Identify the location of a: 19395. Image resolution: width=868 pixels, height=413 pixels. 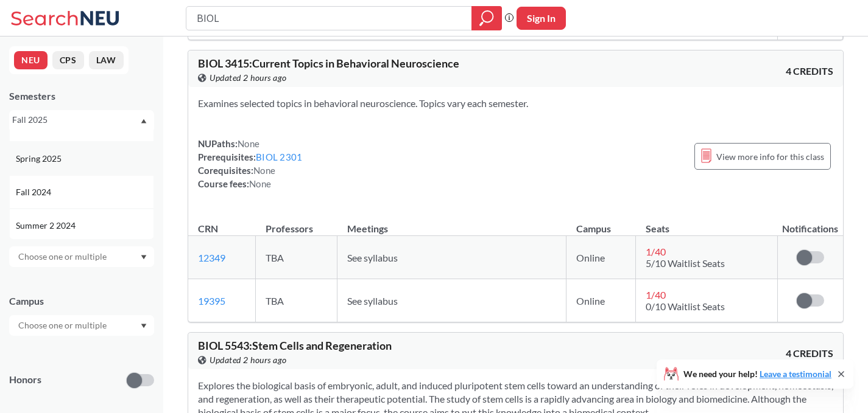
(212, 300).